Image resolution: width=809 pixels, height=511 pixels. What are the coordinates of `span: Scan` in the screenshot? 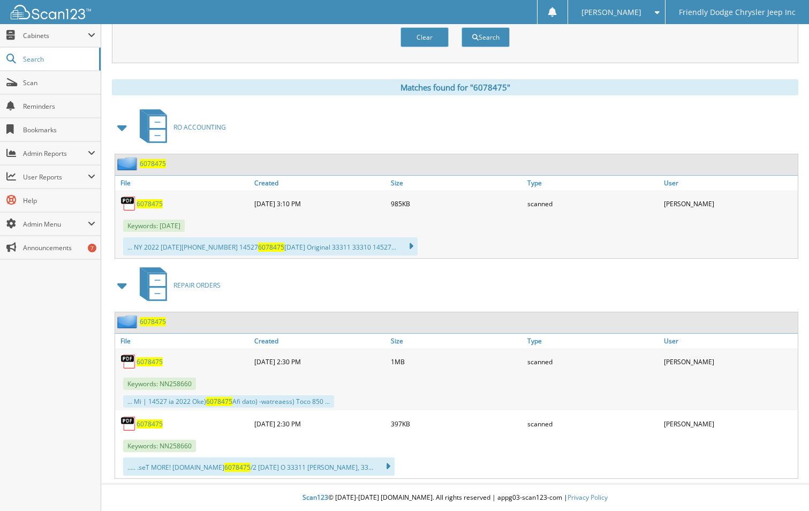 It's located at (59, 82).